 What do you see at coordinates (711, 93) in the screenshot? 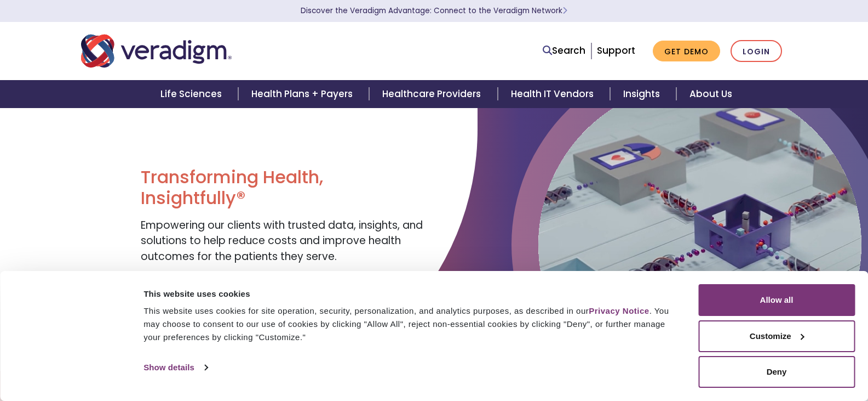
I see `a: About Us` at bounding box center [711, 93].